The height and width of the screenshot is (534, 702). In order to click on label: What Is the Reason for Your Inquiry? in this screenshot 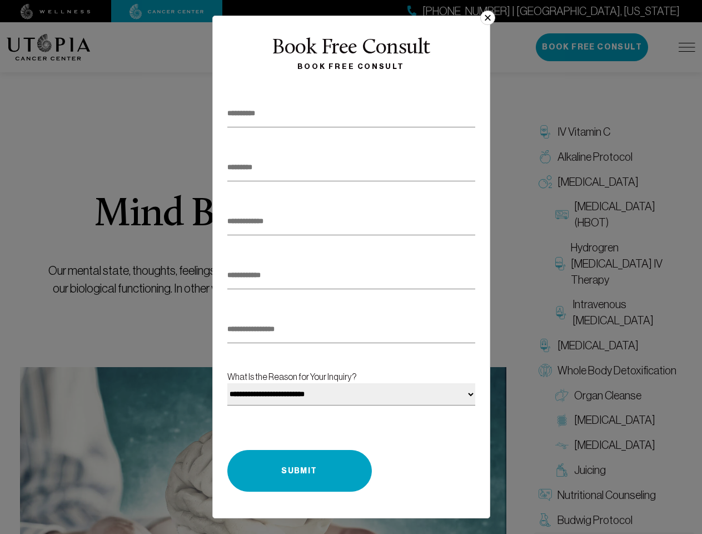, I will do `click(351, 397)`.